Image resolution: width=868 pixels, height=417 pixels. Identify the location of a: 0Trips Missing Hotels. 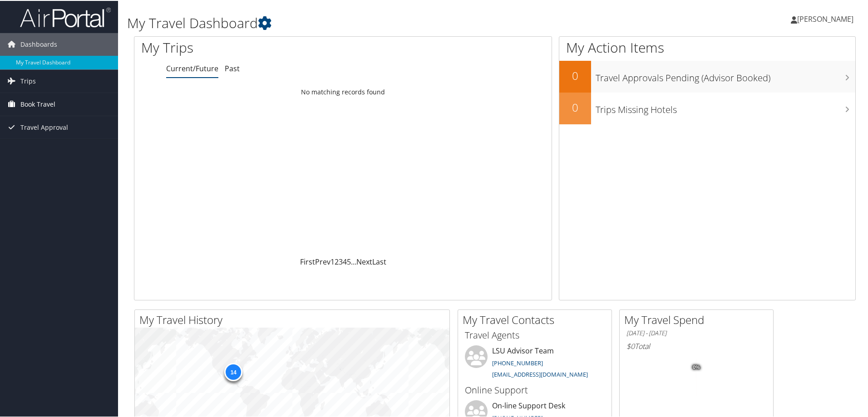
(707, 108).